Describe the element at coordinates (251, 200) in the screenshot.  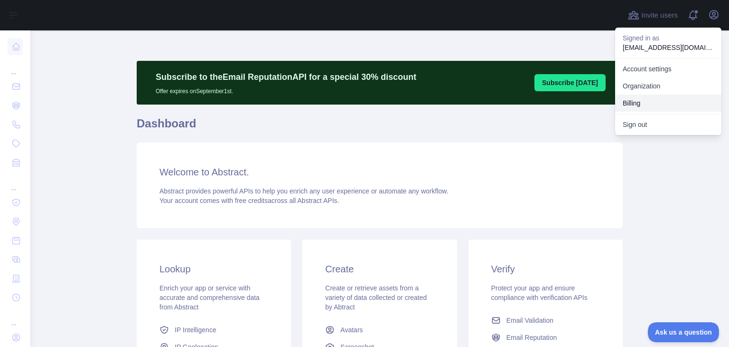
I see `span: free credits` at that location.